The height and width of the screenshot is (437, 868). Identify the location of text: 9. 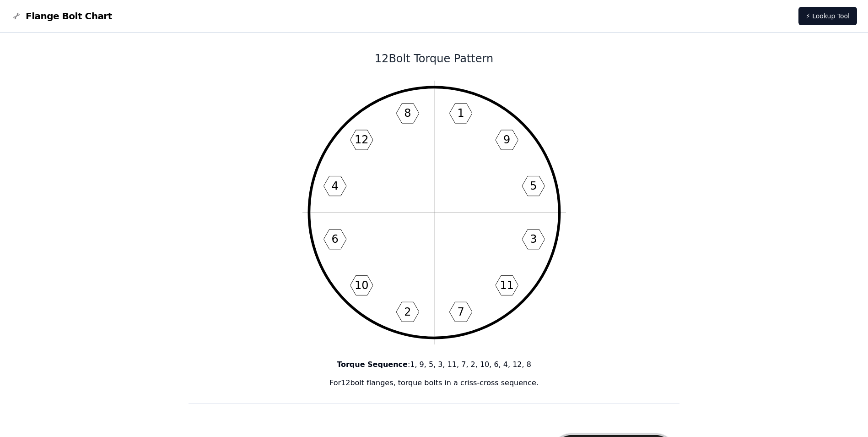
(507, 139).